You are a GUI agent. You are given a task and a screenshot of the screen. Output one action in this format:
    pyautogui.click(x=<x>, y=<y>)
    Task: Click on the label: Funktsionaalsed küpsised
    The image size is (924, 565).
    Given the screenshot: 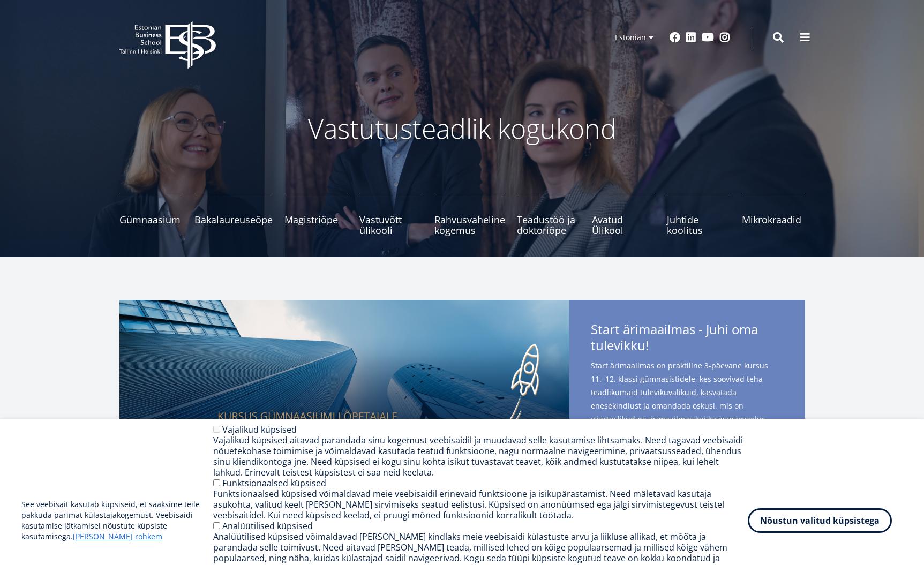 What is the action you would take?
    pyautogui.click(x=274, y=483)
    